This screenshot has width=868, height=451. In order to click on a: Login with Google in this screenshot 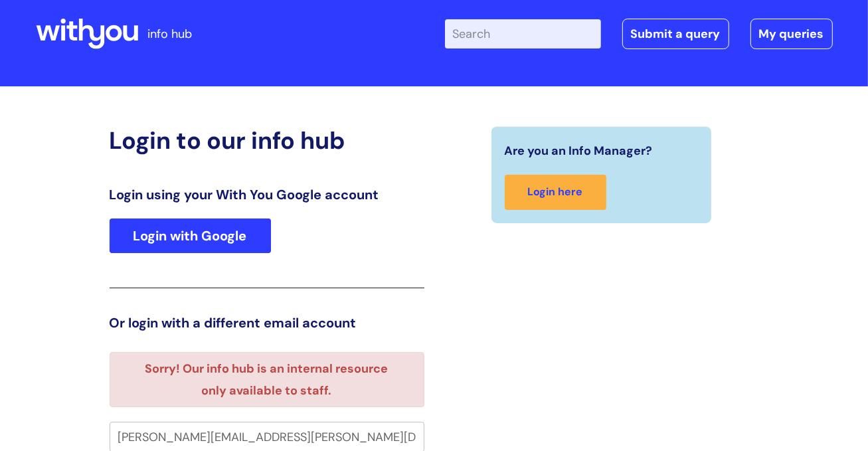, I will do `click(190, 236)`.